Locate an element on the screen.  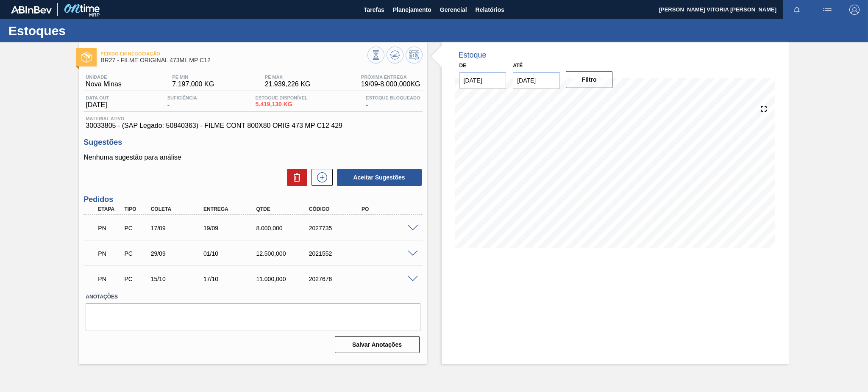
span: Estoque Bloqueado is located at coordinates (393, 98).